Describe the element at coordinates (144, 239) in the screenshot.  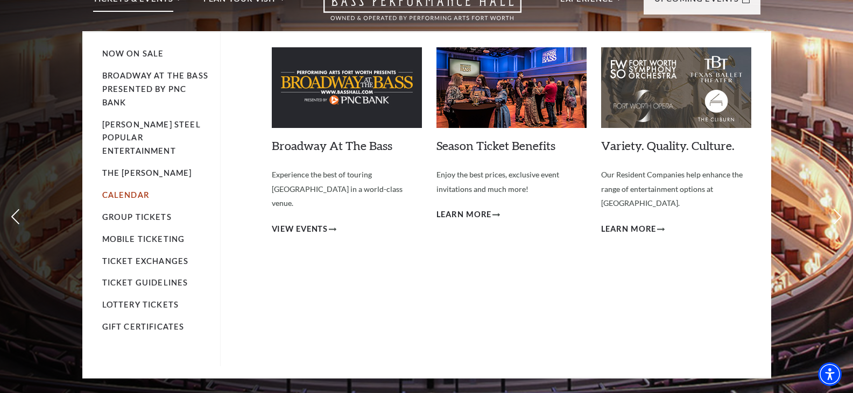
I see `a: Mobile Ticketing` at that location.